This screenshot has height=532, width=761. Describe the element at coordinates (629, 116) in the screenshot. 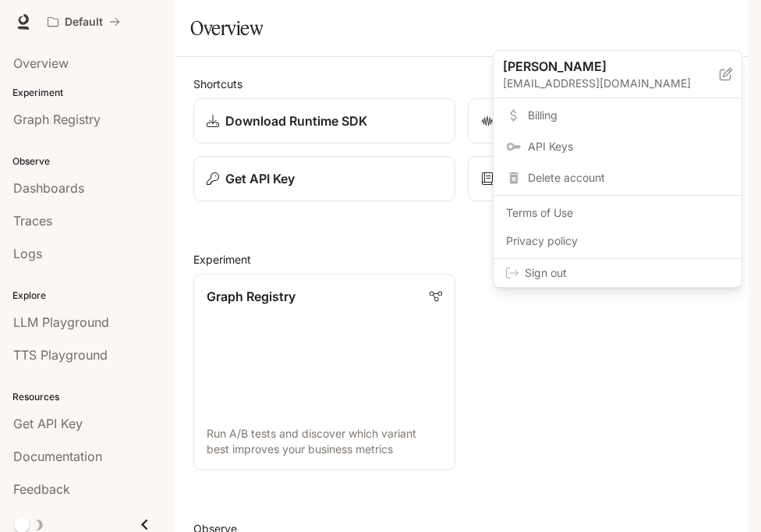

I see `span: Billing` at that location.